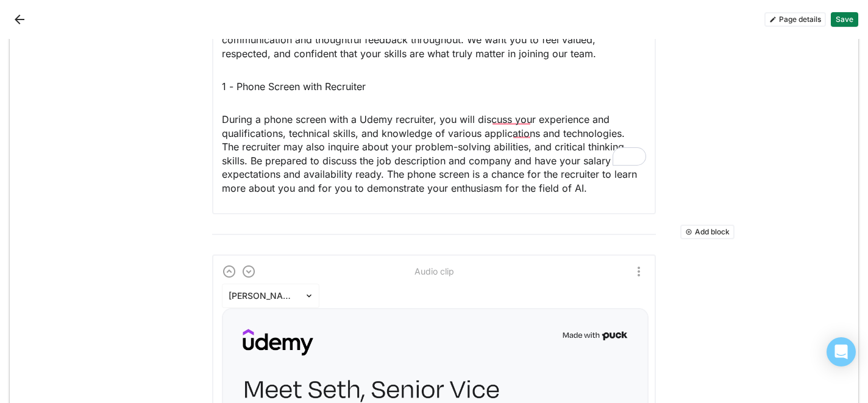 This screenshot has width=868, height=403. Describe the element at coordinates (434, 86) in the screenshot. I see `p: 1 - Phone Screen with Recruiter` at that location.